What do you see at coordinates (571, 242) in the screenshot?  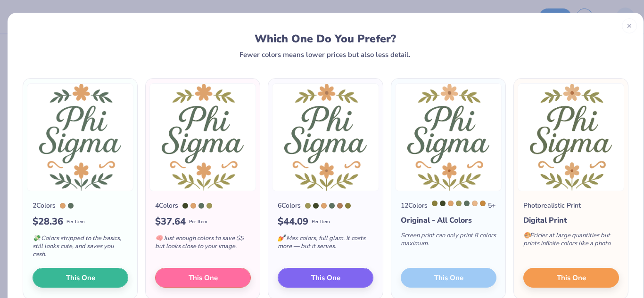 I see `div: Pricier at large quantities but prints infinite colors like a photo` at bounding box center [571, 242].